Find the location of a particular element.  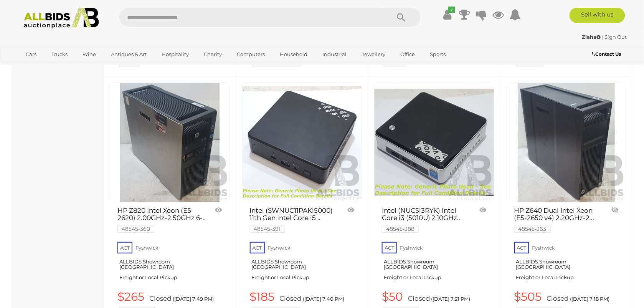

a: Intel (SWNUC11PAKi5000) 11th Gen Intel Core i5 (1135G7) 2.40GHz-4.20GHz 4-Core CPU NUC is located at coordinates (302, 143).